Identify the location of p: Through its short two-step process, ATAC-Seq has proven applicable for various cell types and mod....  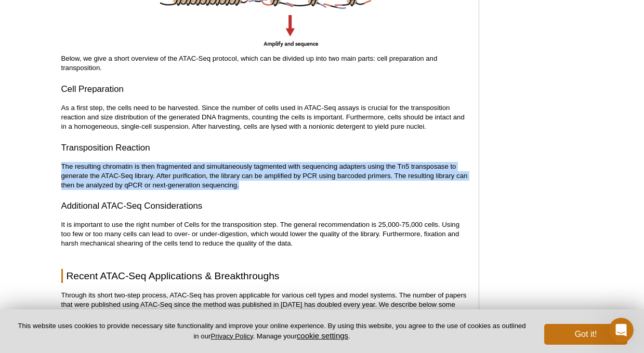
(264, 305).